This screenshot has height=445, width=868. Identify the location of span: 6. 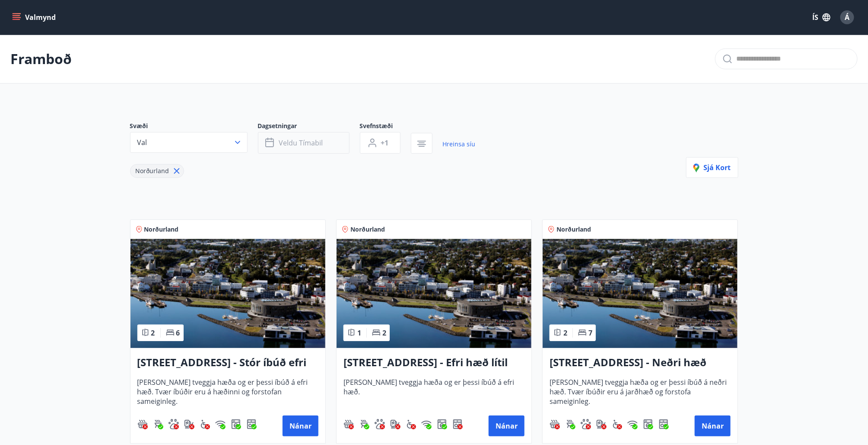
(178, 332).